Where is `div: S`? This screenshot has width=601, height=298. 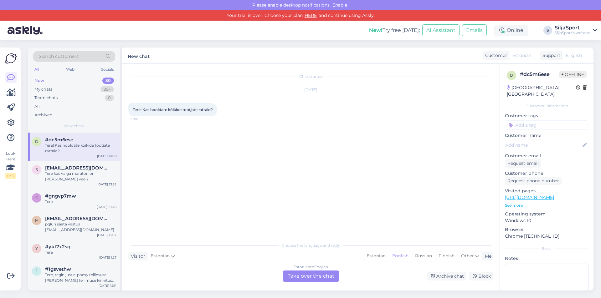
div: S is located at coordinates (548, 30).